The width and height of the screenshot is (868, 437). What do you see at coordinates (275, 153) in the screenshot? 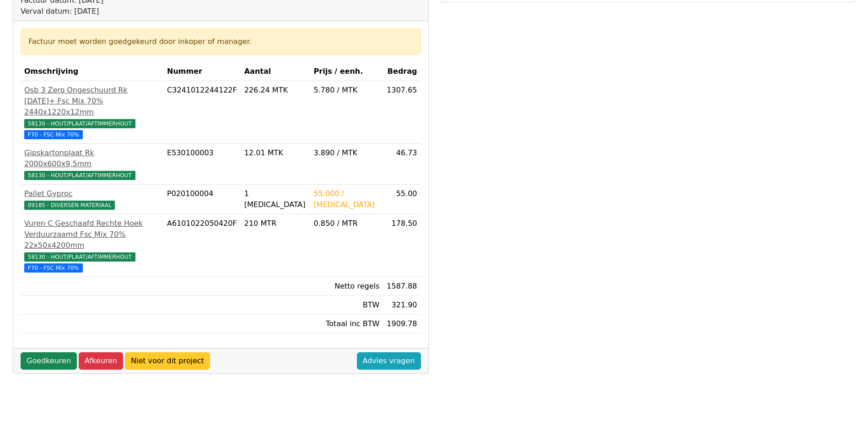
I see `div: 12.01 MTK` at bounding box center [275, 153].